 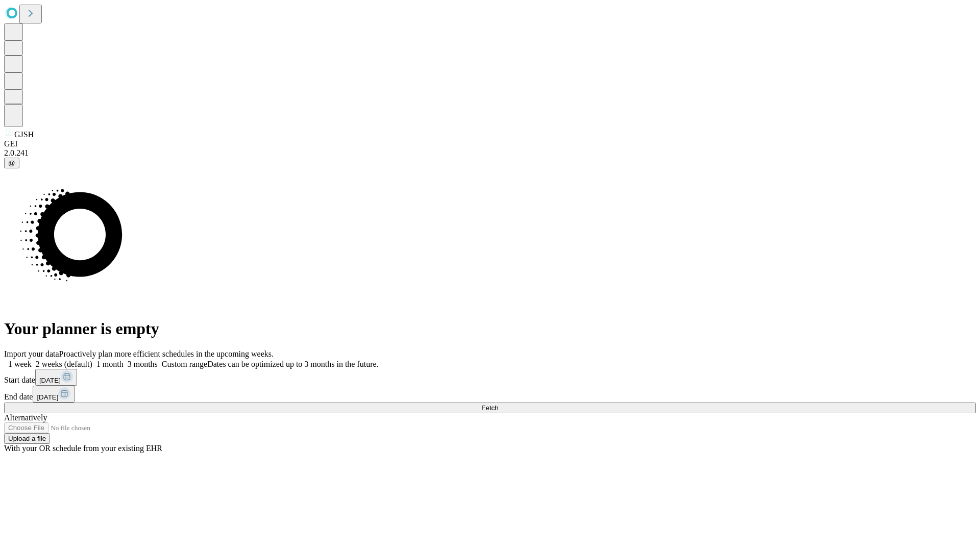 I want to click on button: Fetch, so click(x=490, y=408).